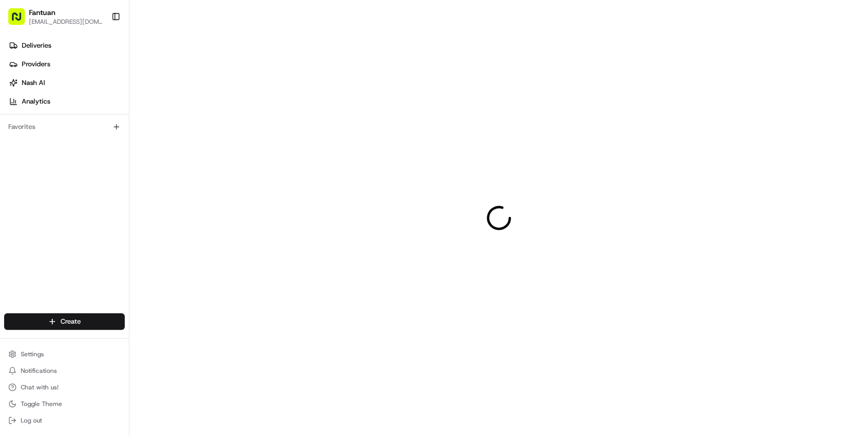  I want to click on button: Chat with us!, so click(64, 388).